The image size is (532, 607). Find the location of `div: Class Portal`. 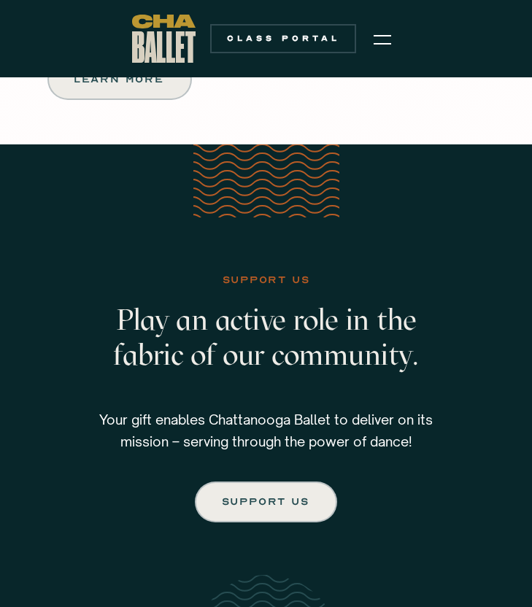

div: Class Portal is located at coordinates (283, 39).